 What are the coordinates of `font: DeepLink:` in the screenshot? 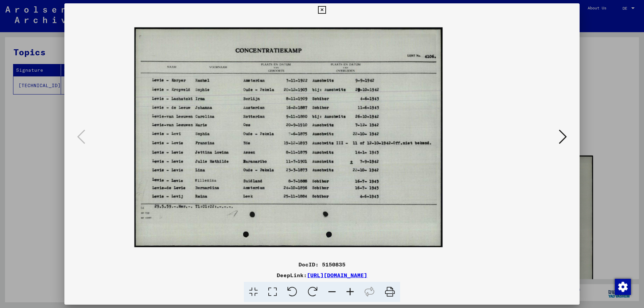 It's located at (292, 275).